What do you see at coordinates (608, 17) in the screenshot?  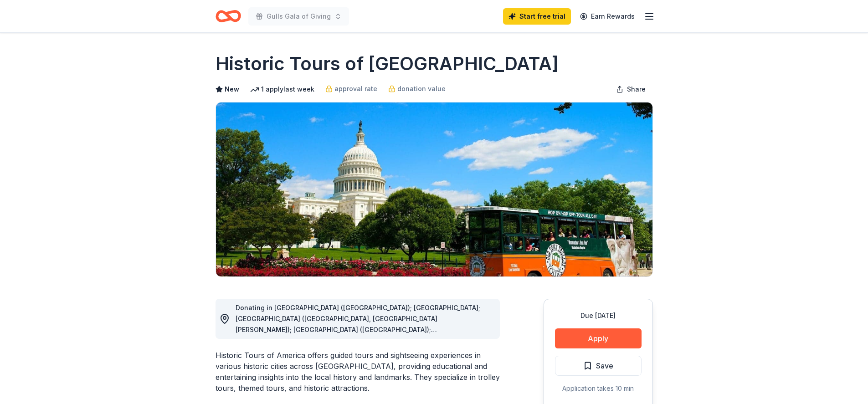 I see `a: Earn Rewards` at bounding box center [608, 17].